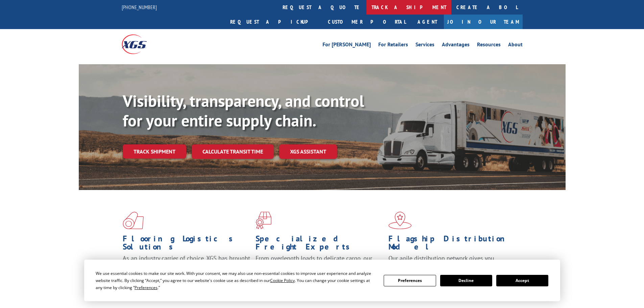  I want to click on a: Join Our Team, so click(483, 22).